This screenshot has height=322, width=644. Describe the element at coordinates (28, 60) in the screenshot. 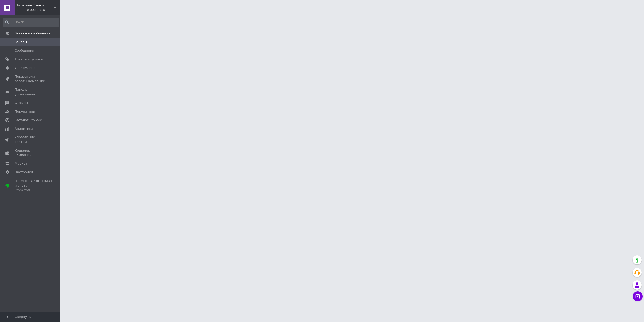

I see `span: Товары и услуги` at that location.